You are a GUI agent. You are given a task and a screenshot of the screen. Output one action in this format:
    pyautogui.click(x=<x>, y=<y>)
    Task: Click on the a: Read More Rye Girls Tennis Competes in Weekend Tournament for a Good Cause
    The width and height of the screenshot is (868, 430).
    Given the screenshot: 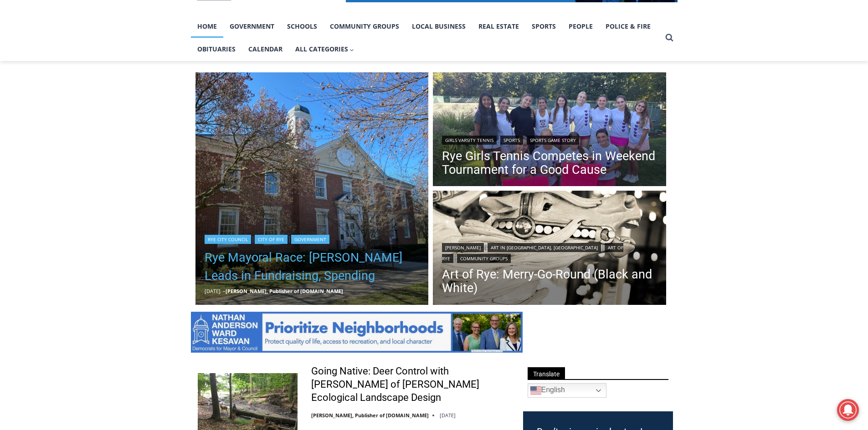 What is the action you would take?
    pyautogui.click(x=549, y=131)
    